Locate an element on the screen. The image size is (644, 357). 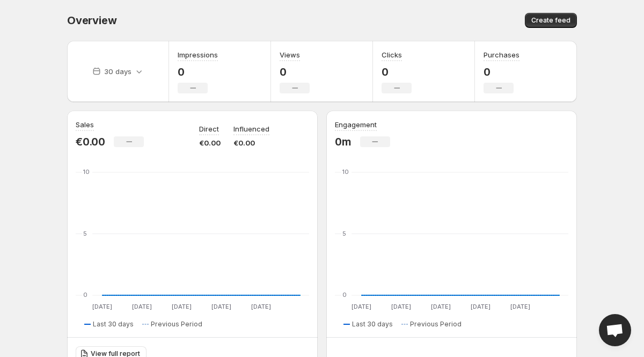
span: Overview is located at coordinates (92, 21).